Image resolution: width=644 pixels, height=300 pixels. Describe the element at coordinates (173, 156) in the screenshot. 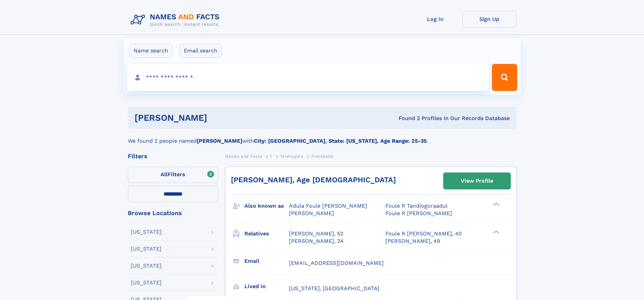

I see `div: Filters` at that location.